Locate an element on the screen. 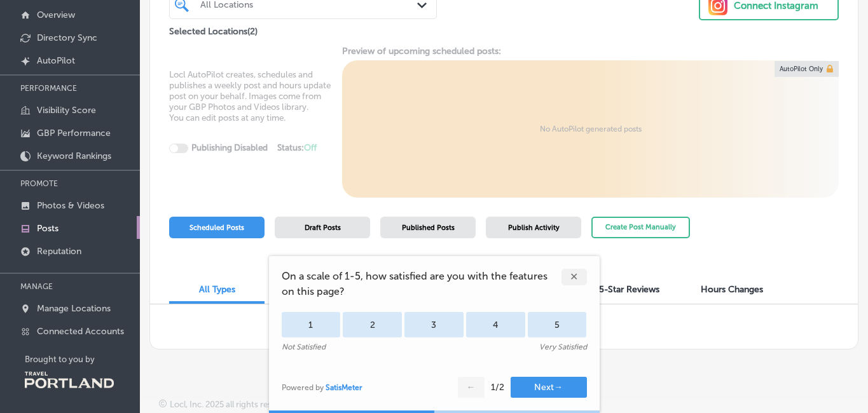 Image resolution: width=868 pixels, height=413 pixels. span: 5-Star Reviews is located at coordinates (628, 289).